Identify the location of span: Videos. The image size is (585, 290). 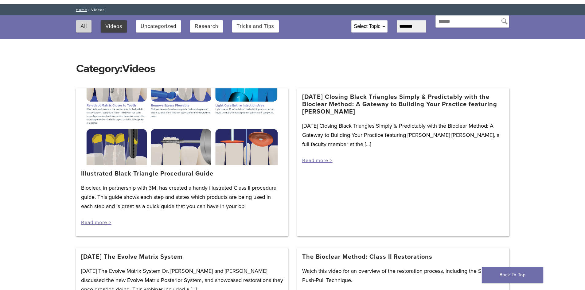
(139, 69).